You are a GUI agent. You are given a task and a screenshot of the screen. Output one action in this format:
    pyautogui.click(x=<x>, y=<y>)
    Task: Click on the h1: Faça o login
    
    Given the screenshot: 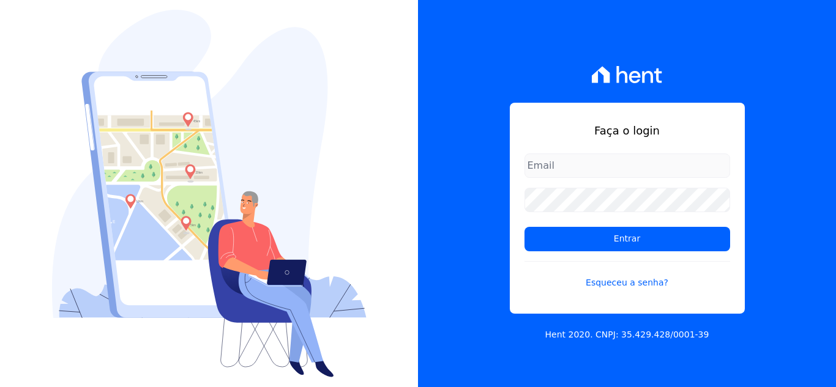 What is the action you would take?
    pyautogui.click(x=627, y=130)
    